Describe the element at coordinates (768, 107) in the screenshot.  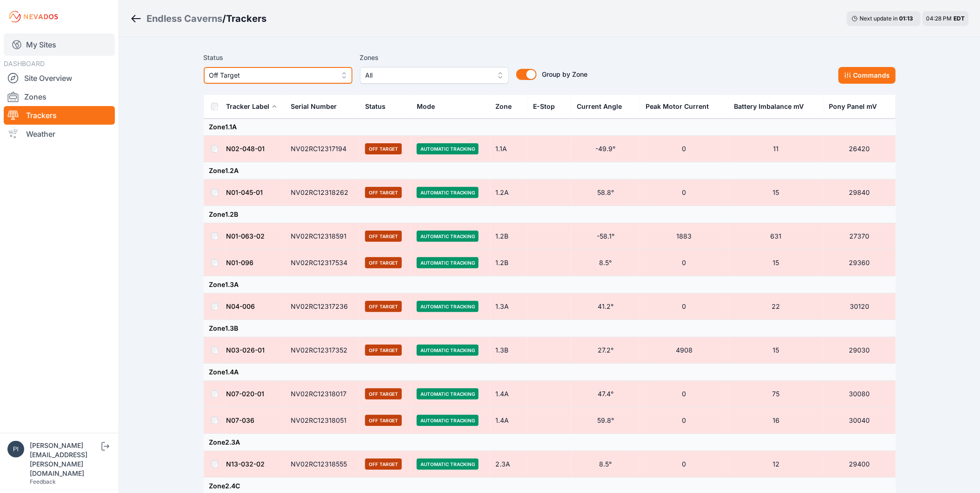
I see `div: Battery Imbalance mV` at that location.